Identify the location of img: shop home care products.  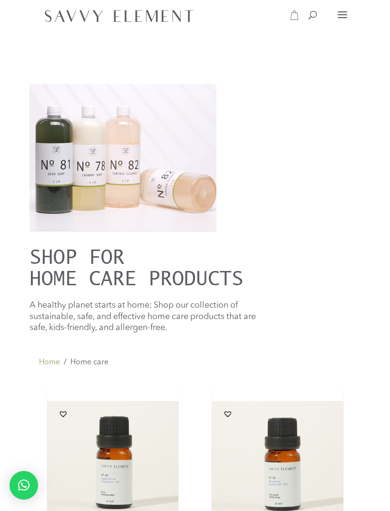
(123, 157).